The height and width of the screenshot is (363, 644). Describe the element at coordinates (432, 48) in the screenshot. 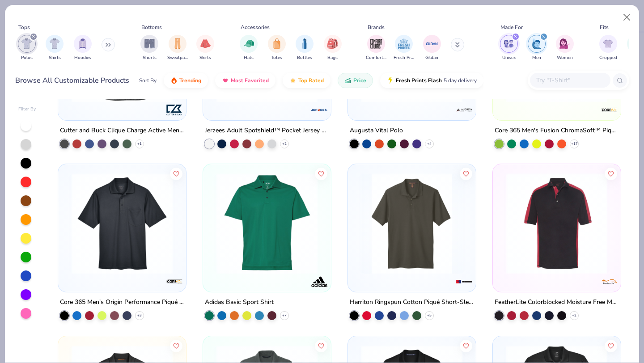

I see `div: filter for Gildan` at that location.